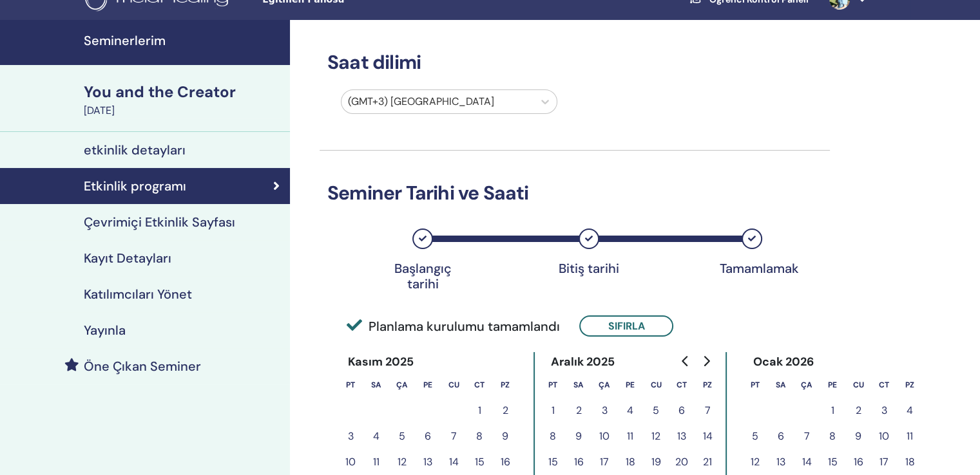  What do you see at coordinates (582, 362) in the screenshot?
I see `div: Aralık 2025` at bounding box center [582, 362].